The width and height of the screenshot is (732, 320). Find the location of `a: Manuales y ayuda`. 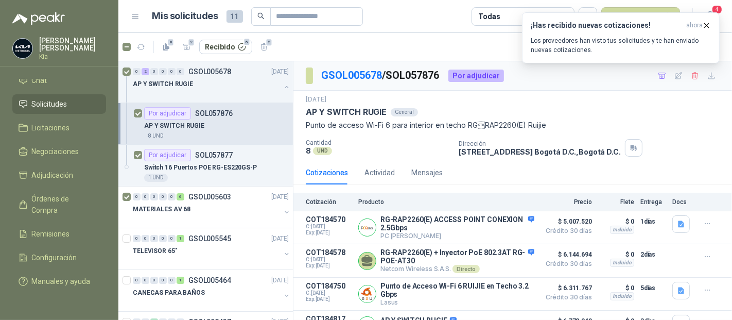

a: Manuales y ayuda is located at coordinates (59, 281).